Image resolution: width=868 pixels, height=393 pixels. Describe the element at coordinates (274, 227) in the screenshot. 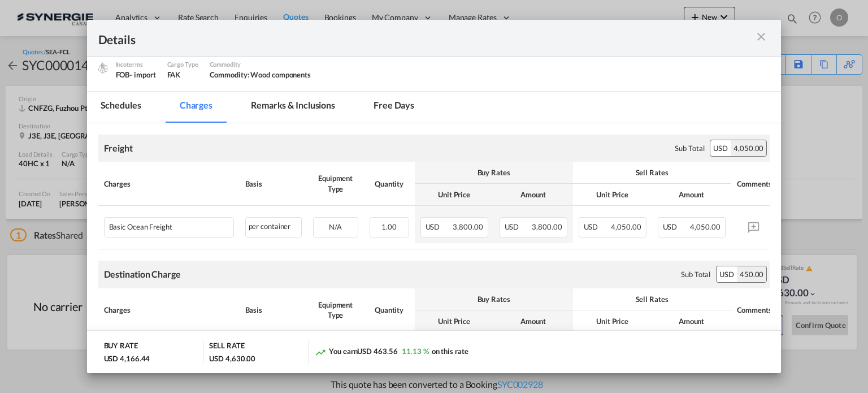

I see `div: per container` at that location.